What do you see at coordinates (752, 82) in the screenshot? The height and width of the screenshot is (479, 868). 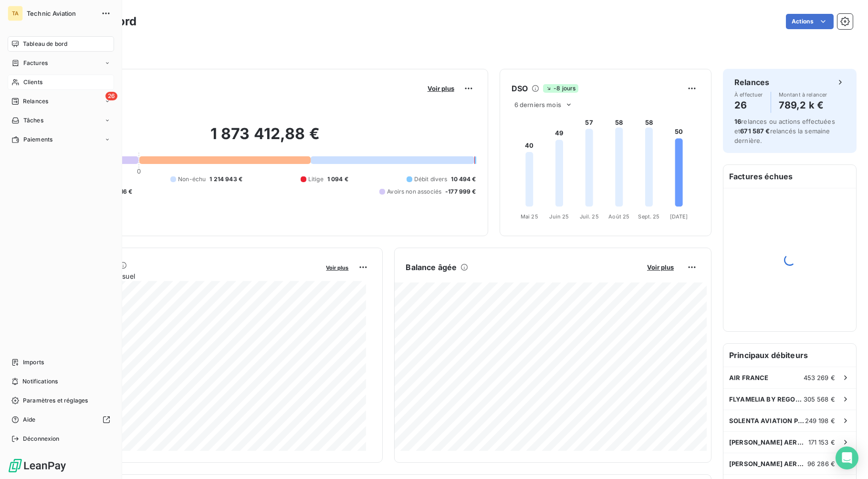 I see `h6: Relances` at bounding box center [752, 82].